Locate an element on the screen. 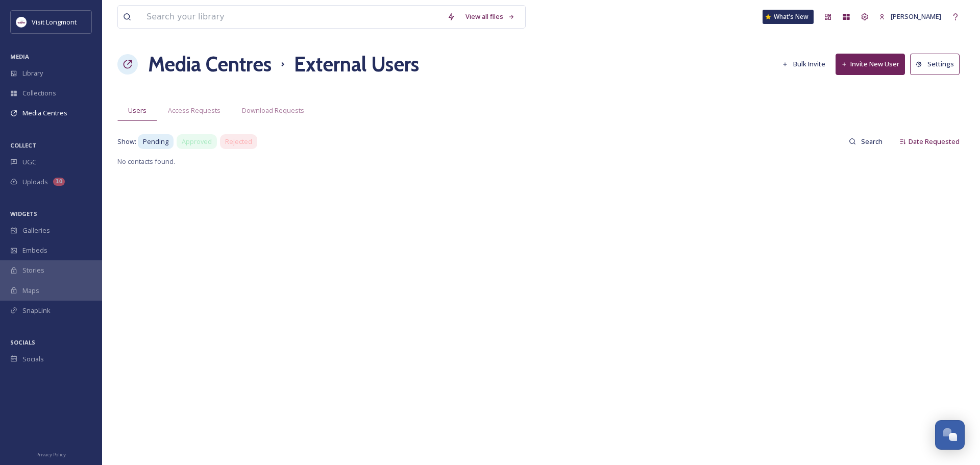  a: What's New is located at coordinates (788, 17).